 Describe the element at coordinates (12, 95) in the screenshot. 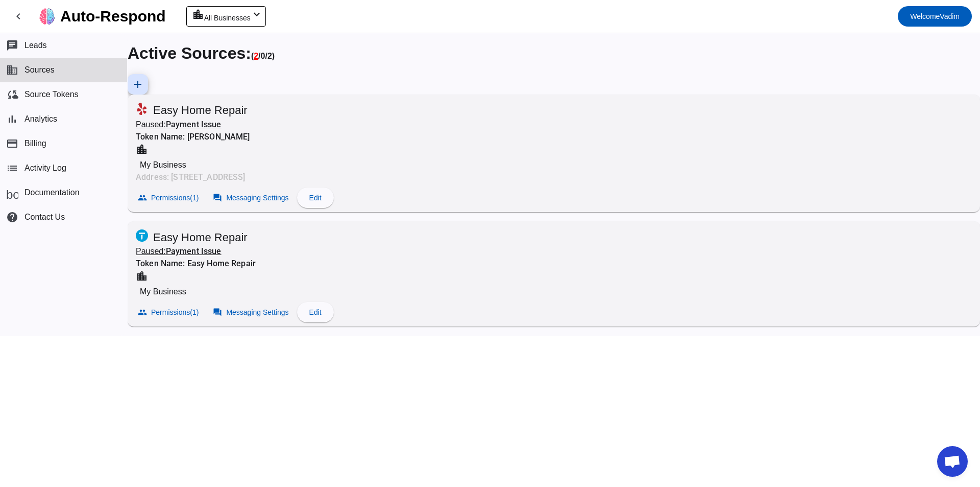

I see `mat-icon: cloud_sync` at that location.